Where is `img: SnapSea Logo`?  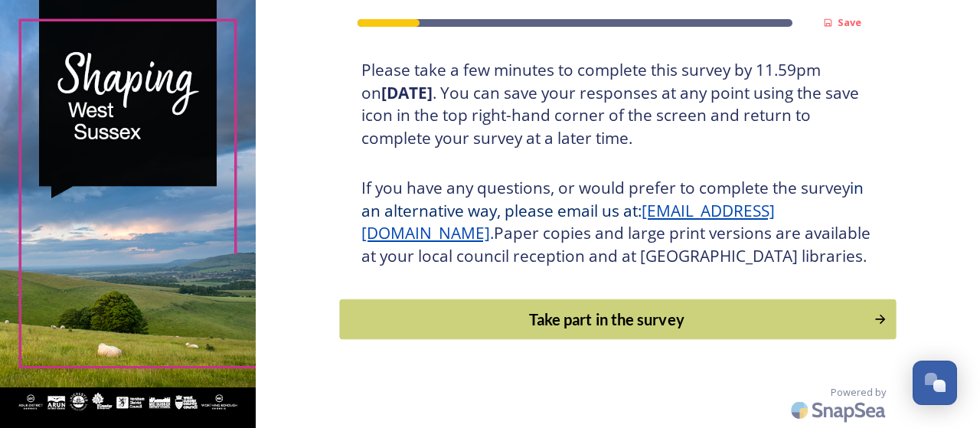
img: SnapSea Logo is located at coordinates (839, 409).